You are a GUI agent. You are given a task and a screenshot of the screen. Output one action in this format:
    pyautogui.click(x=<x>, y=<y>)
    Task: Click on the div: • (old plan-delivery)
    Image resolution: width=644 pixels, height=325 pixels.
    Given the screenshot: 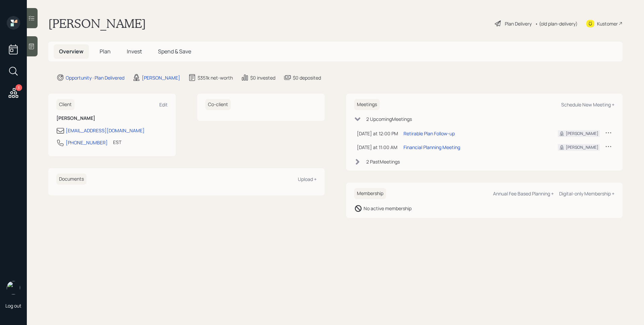 What is the action you would take?
    pyautogui.click(x=556, y=24)
    